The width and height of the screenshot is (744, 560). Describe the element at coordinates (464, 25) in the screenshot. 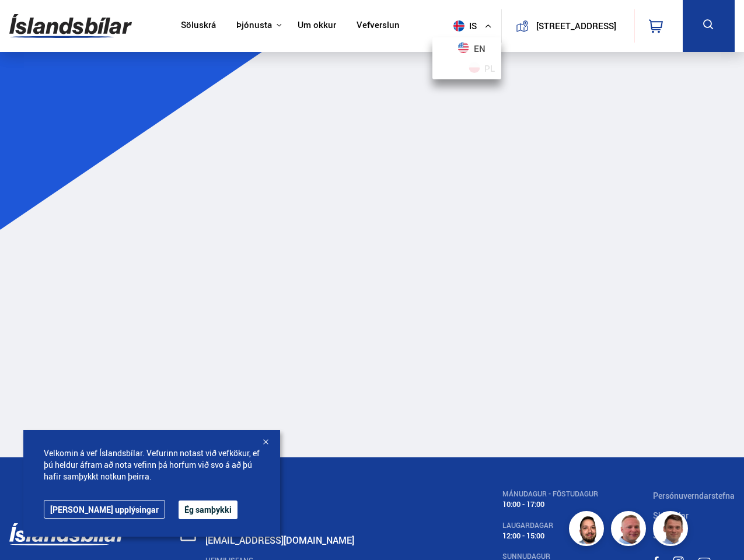

I see `span: is` at that location.